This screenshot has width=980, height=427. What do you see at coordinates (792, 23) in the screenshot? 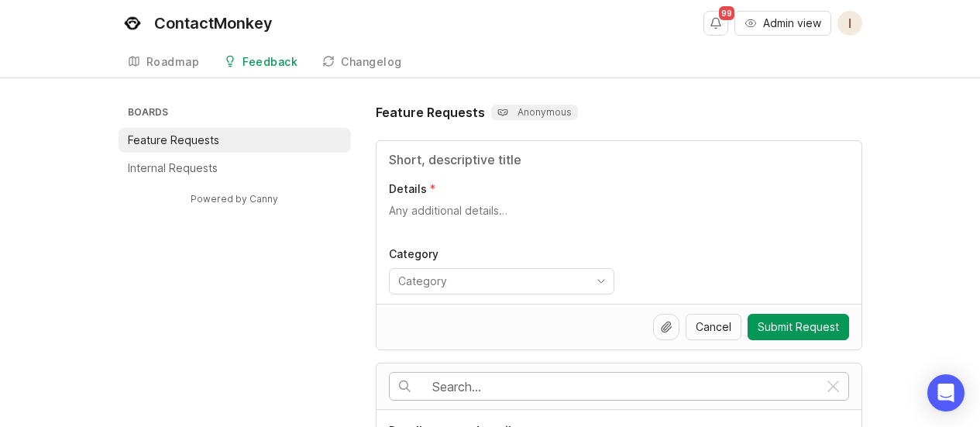
I see `span: Admin view` at bounding box center [792, 23].